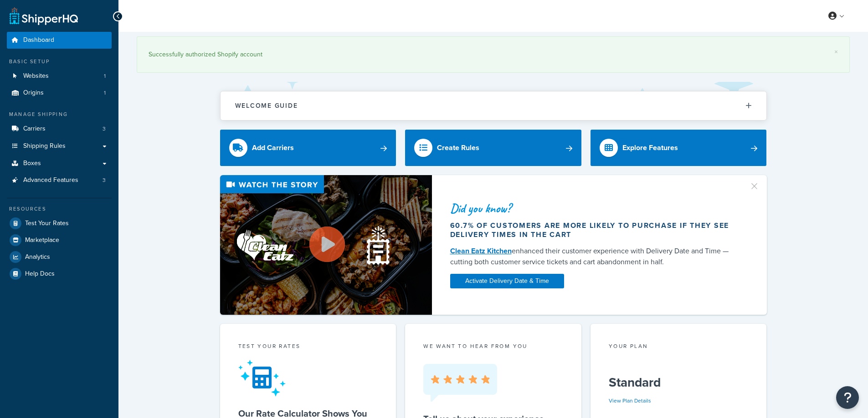 The width and height of the screenshot is (868, 418). I want to click on div: enhanced their customer experience with Delivery Date and Time — cutting both customer service ti..., so click(594, 257).